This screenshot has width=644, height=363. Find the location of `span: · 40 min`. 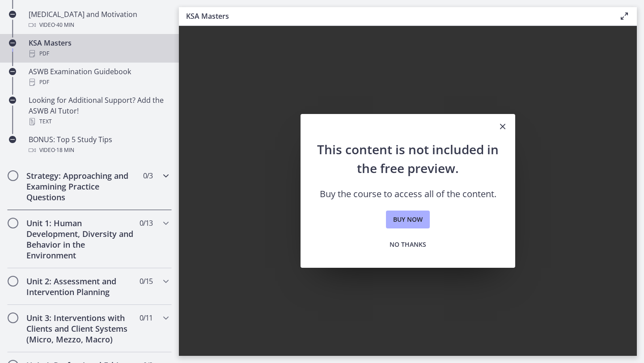

span: · 40 min is located at coordinates (64, 25).